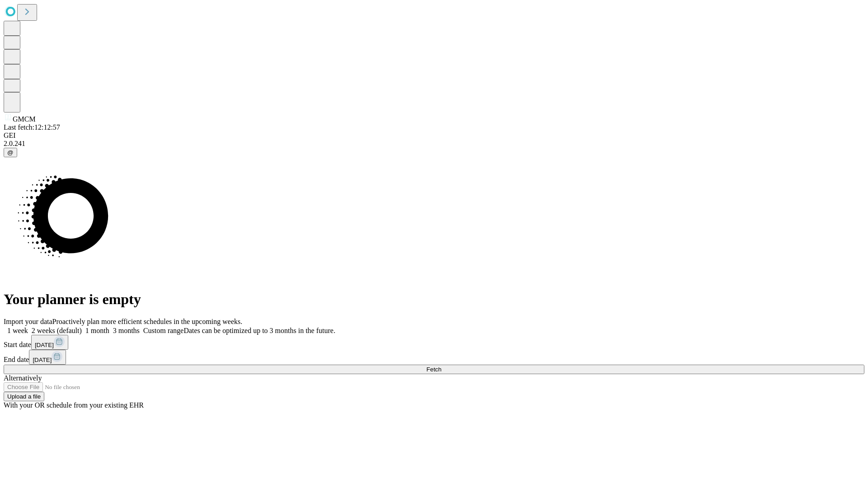  What do you see at coordinates (163, 331) in the screenshot?
I see `span: Custom range` at bounding box center [163, 331].